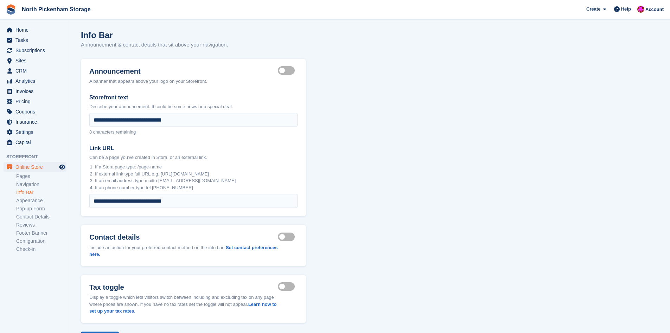  I want to click on span: CRM, so click(37, 71).